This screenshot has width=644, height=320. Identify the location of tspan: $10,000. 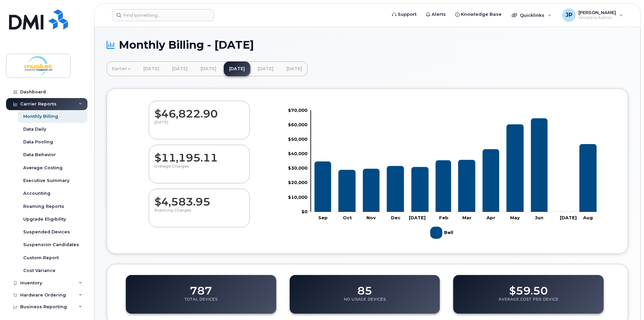
(297, 197).